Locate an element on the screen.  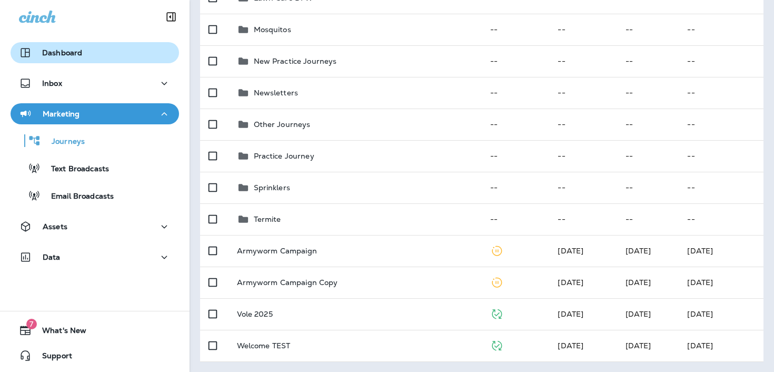
span: Support is located at coordinates (52, 358).